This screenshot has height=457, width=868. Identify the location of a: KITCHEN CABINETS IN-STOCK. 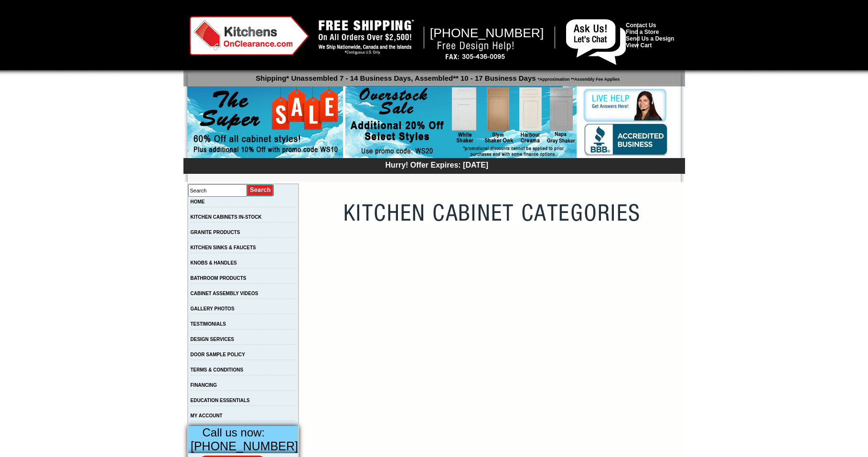
(226, 216).